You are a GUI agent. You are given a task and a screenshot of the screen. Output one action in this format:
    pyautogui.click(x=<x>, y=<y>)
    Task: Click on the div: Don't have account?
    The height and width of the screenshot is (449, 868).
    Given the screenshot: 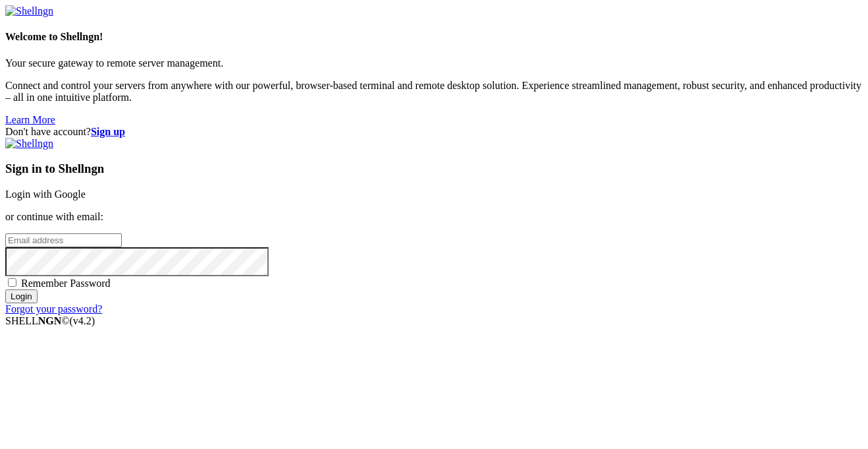 What is the action you would take?
    pyautogui.click(x=434, y=132)
    